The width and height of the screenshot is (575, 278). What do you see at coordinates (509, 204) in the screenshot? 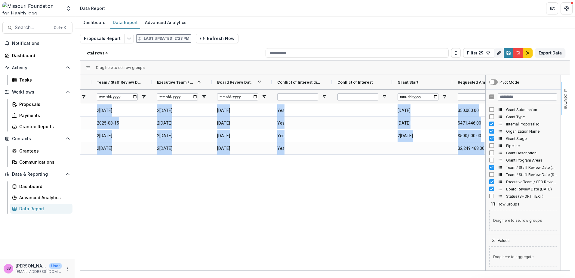
I see `span: Row Groups` at bounding box center [509, 204].